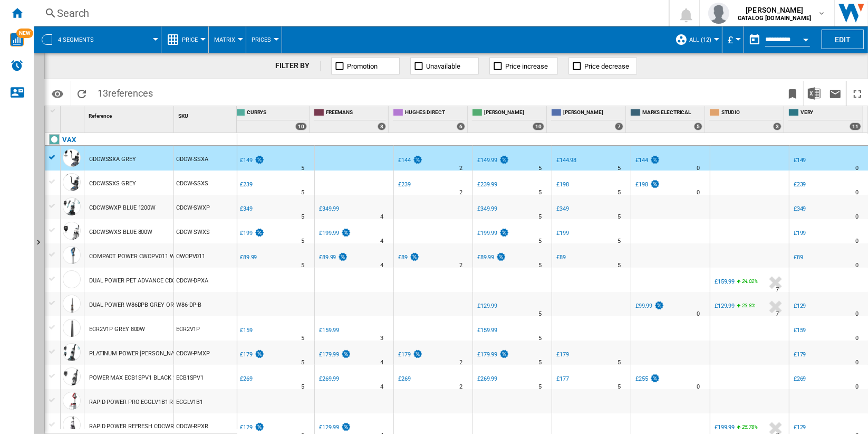 The height and width of the screenshot is (434, 868). What do you see at coordinates (190, 40) in the screenshot?
I see `span: Price` at bounding box center [190, 40].